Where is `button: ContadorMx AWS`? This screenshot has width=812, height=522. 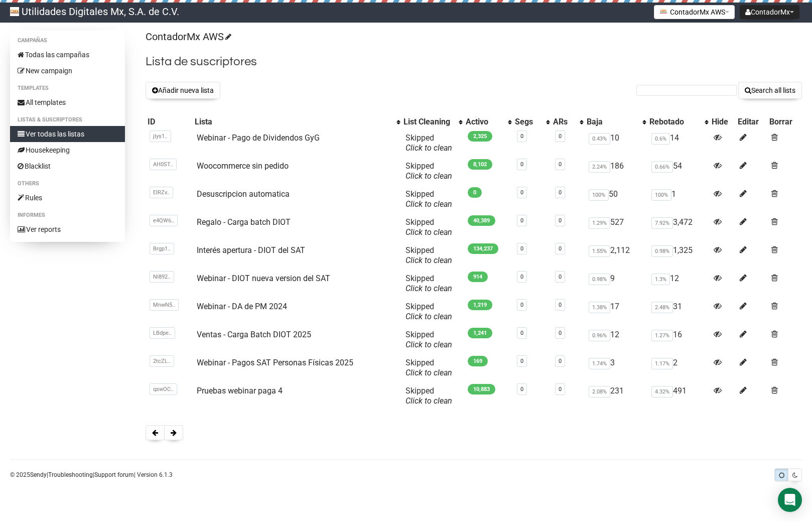 button: ContadorMx AWS is located at coordinates (694, 12).